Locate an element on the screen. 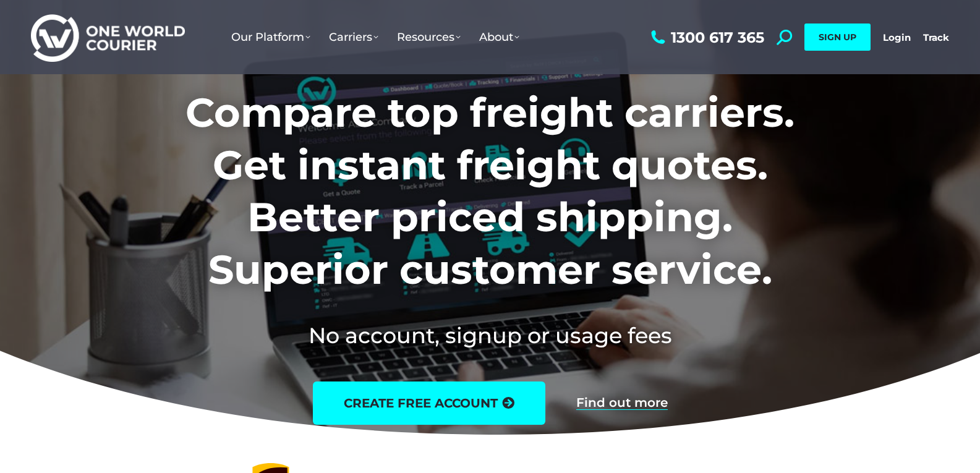 The height and width of the screenshot is (473, 980). a: create free account is located at coordinates (429, 403).